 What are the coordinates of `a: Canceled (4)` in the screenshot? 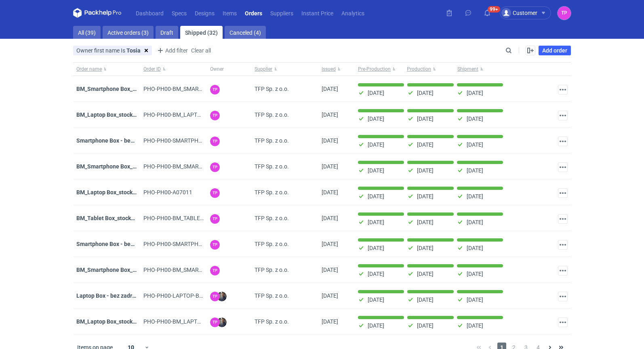 It's located at (245, 33).